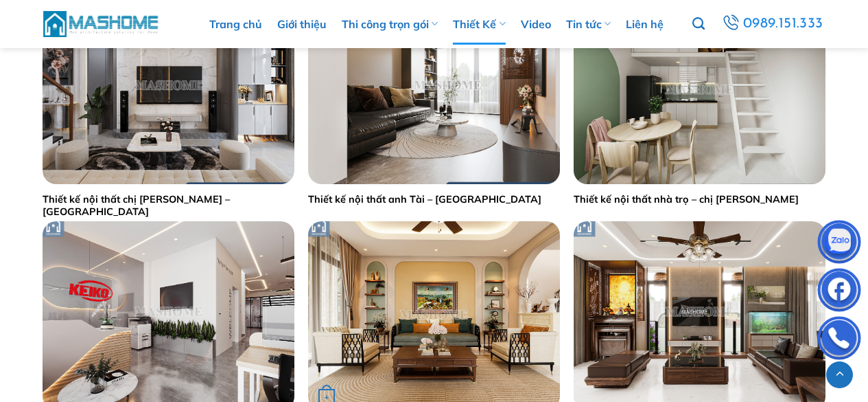  Describe the element at coordinates (235, 24) in the screenshot. I see `a: Trang chủ` at that location.